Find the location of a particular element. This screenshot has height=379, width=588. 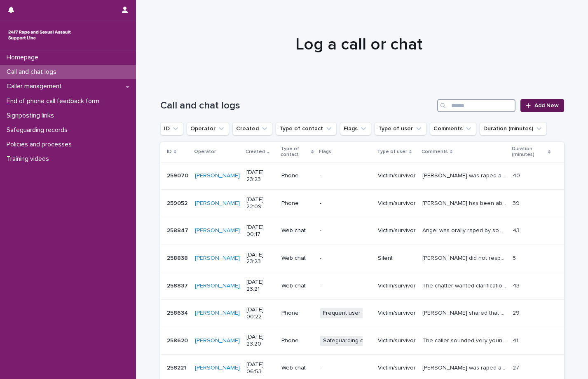

p: 40 is located at coordinates (517, 175).